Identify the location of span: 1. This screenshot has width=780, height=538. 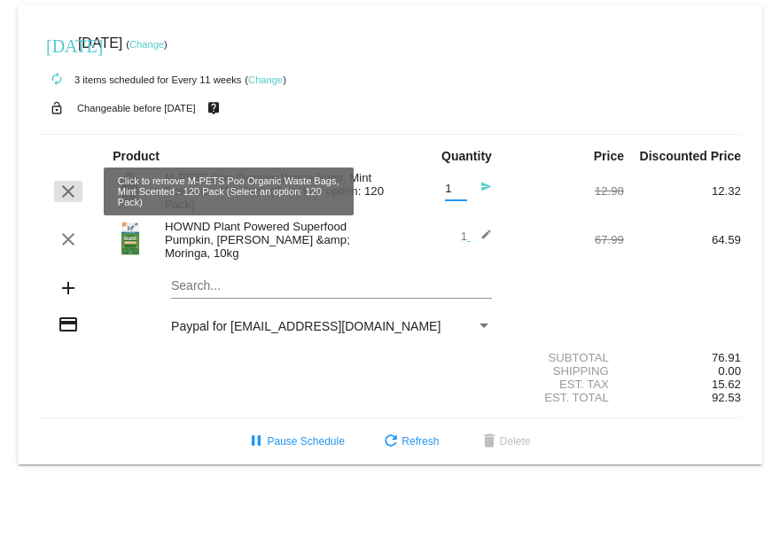
(476, 236).